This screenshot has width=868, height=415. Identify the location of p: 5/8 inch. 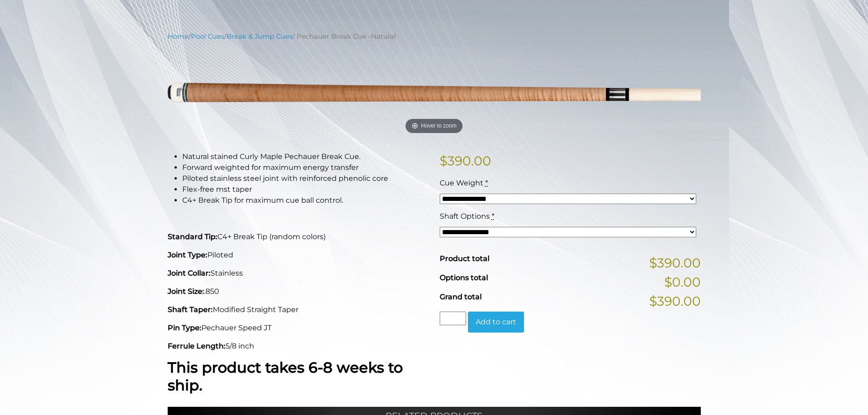
(298, 346).